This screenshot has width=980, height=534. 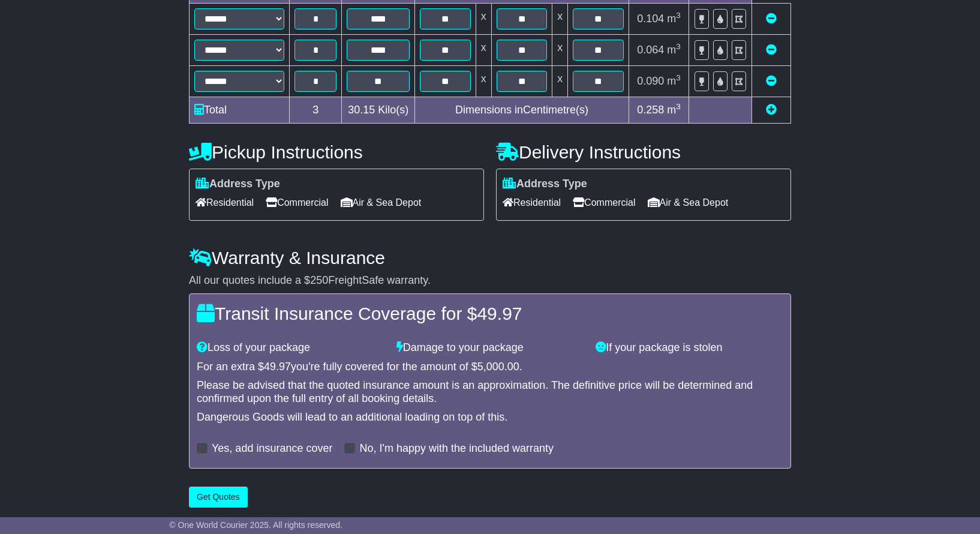 I want to click on span: 0.090, so click(x=651, y=81).